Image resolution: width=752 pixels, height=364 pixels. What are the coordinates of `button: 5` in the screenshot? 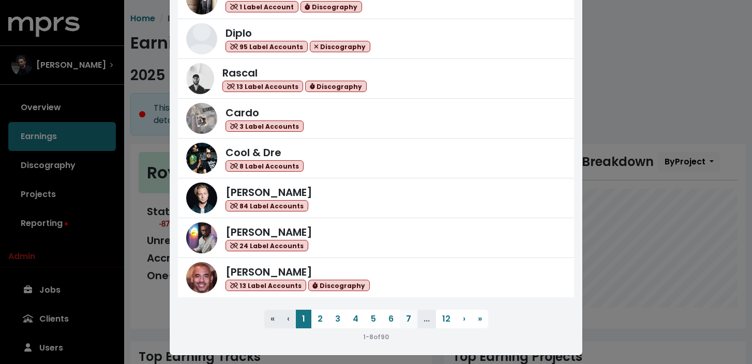 It's located at (373, 319).